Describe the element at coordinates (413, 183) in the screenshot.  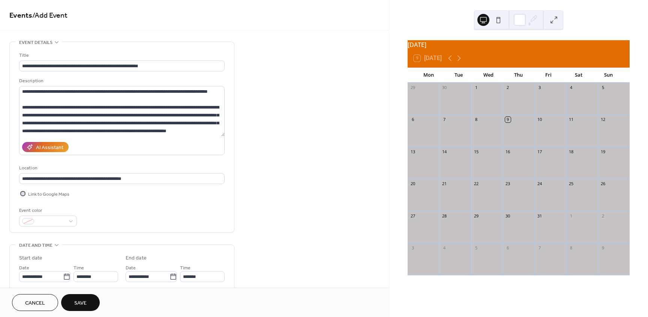
I see `div: 20` at that location.